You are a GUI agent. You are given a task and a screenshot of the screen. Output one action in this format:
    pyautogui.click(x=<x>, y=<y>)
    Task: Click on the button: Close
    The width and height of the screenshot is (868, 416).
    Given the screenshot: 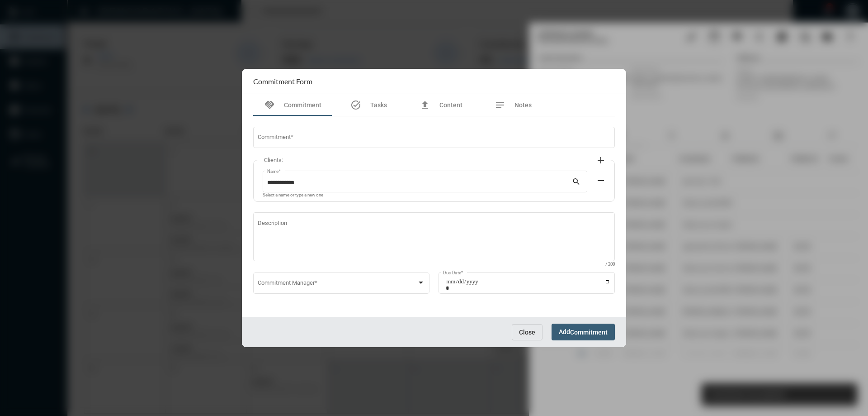 What is the action you would take?
    pyautogui.click(x=527, y=331)
    